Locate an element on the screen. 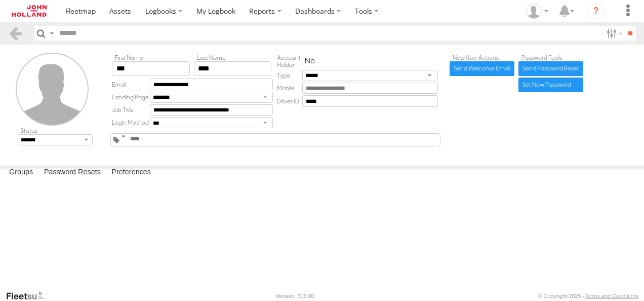 The image size is (644, 301). a: Back to previous Page is located at coordinates (15, 33).